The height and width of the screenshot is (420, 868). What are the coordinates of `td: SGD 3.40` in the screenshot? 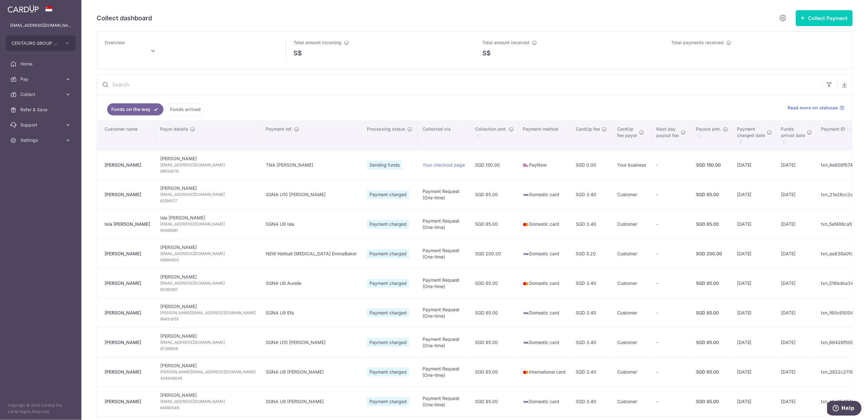 It's located at (592, 371).